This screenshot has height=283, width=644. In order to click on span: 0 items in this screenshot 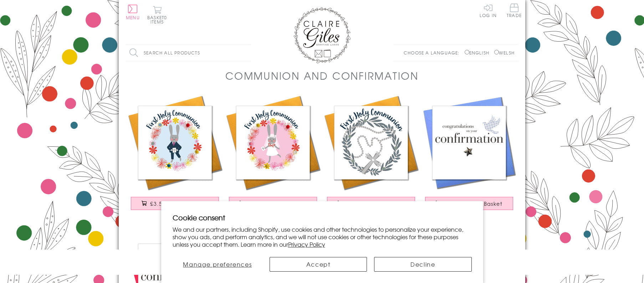, I will do `click(158, 19)`.